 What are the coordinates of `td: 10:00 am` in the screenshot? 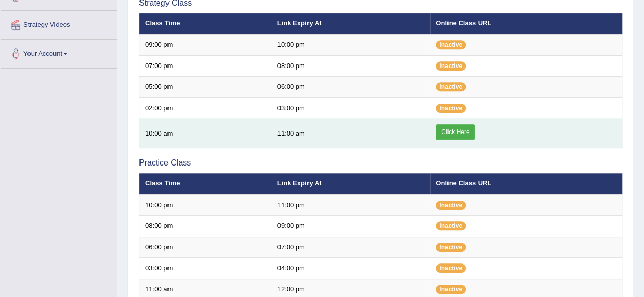 It's located at (206, 134).